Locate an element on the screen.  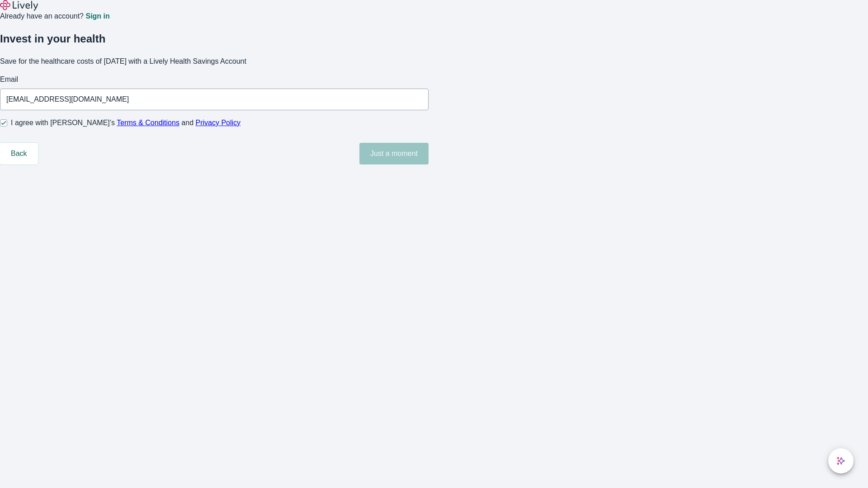
a: Sign in is located at coordinates (97, 16).